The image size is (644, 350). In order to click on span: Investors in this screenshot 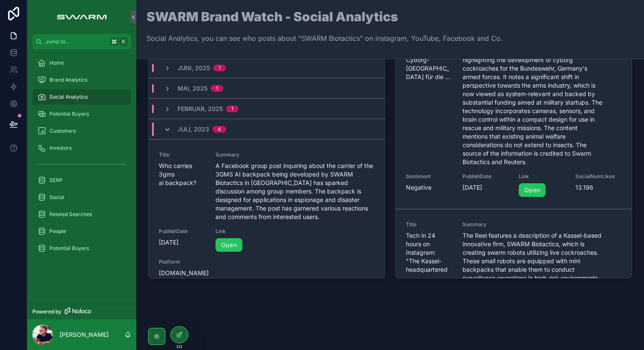, I will do `click(61, 148)`.